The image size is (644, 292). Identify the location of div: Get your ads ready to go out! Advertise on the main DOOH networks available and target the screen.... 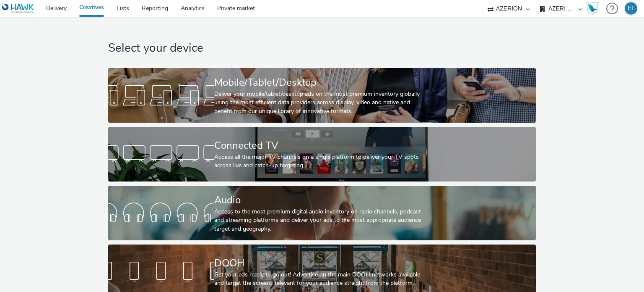
(320, 279).